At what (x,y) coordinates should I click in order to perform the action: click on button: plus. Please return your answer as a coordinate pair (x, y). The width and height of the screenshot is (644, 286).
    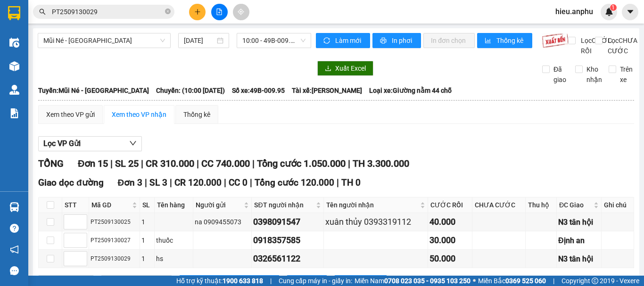
    Looking at the image, I should click on (197, 12).